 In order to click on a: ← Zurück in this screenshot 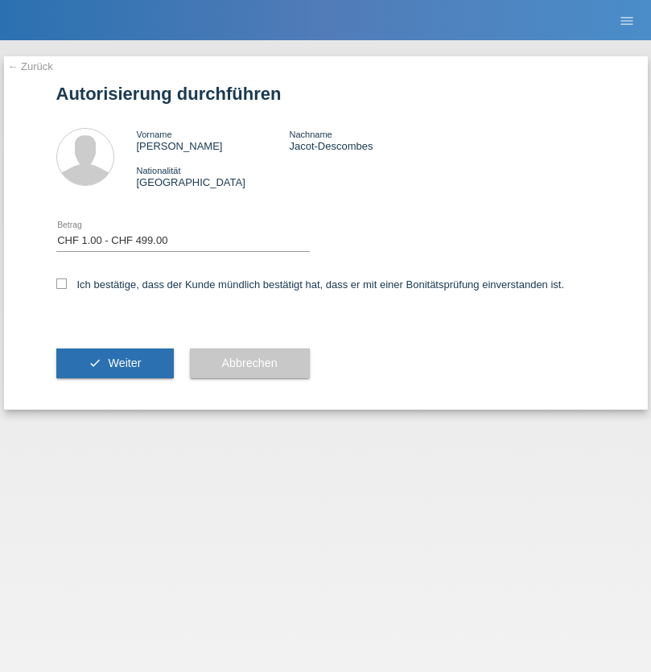, I will do `click(31, 66)`.